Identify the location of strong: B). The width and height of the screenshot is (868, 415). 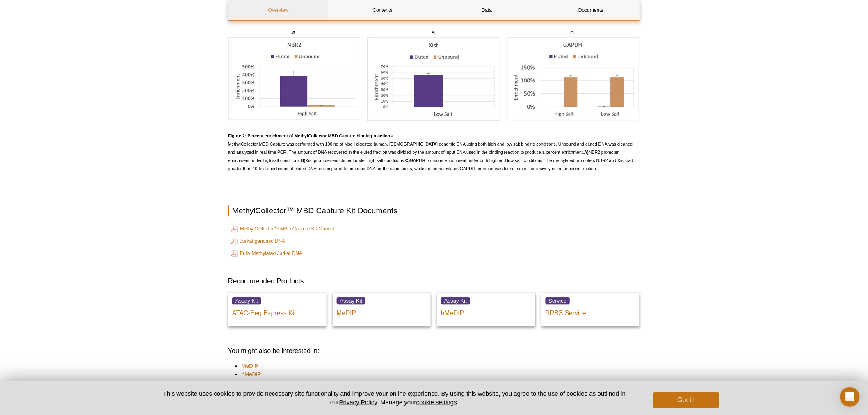
(303, 160).